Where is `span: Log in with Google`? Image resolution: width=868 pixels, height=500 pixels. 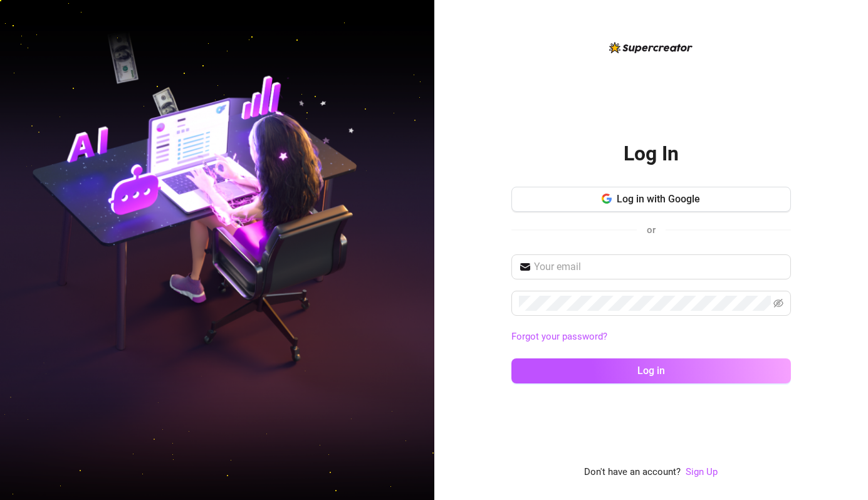 span: Log in with Google is located at coordinates (658, 198).